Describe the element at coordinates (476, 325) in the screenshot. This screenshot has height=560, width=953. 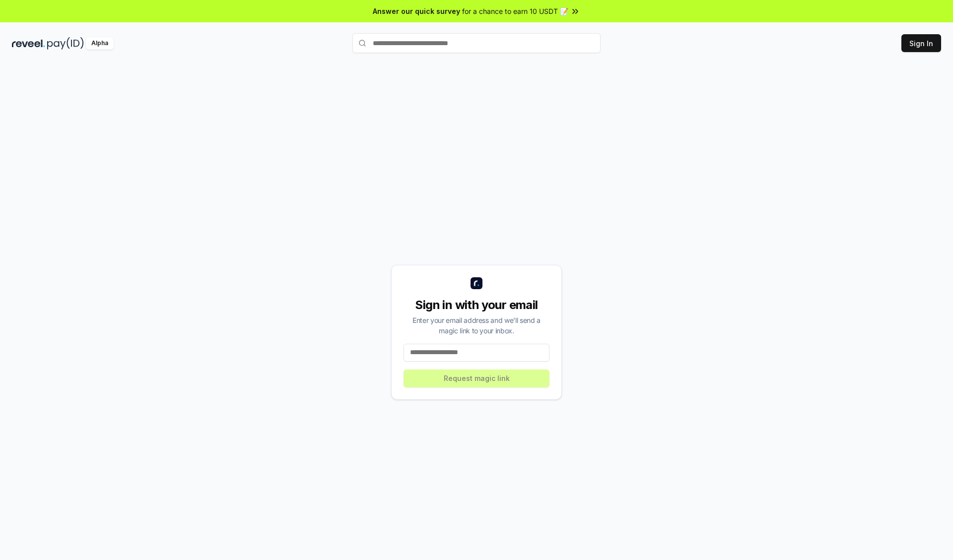
I see `div: Enter your email address and we’ll send a magic link to your inbox.` at that location.